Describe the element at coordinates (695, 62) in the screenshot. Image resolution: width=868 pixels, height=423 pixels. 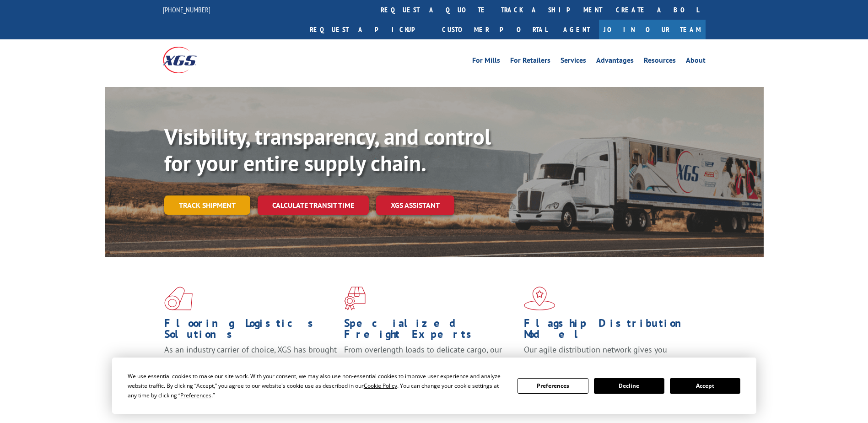
I see `a: About` at that location.